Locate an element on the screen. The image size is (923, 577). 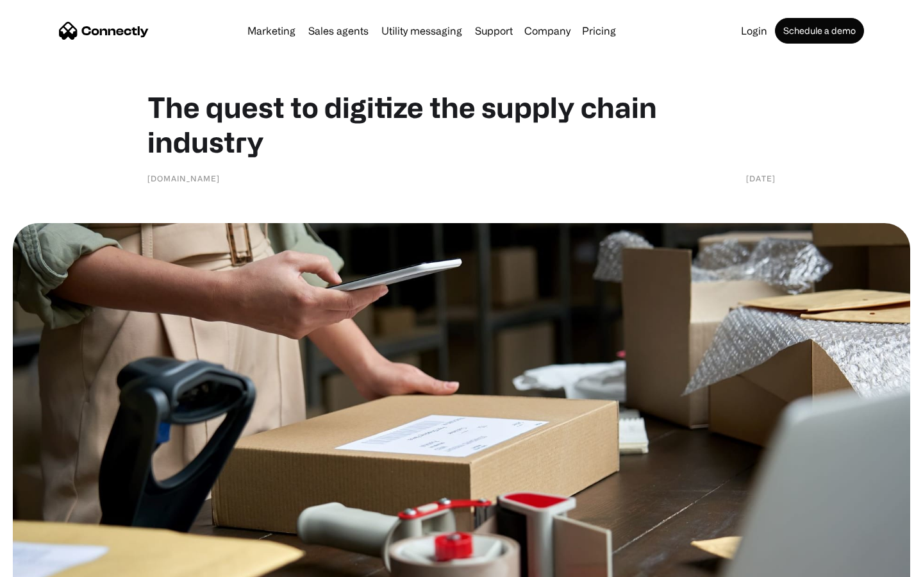
a: Marketing is located at coordinates (271, 31).